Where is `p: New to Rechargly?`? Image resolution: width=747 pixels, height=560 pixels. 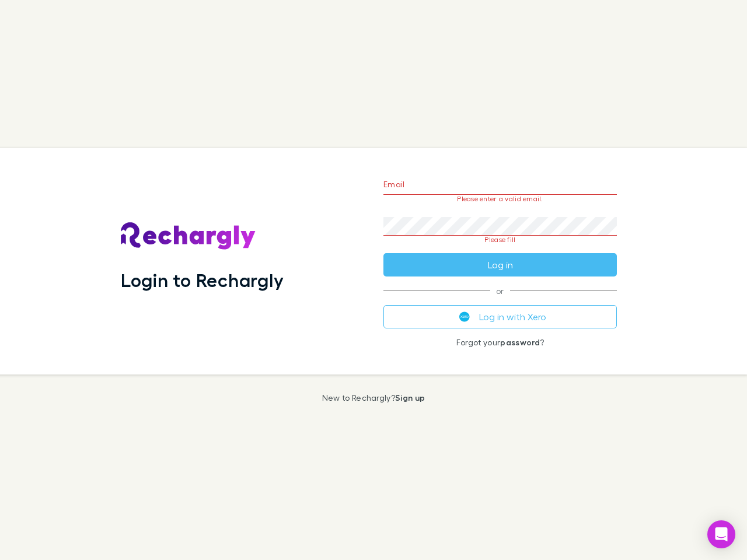 p: New to Rechargly? is located at coordinates (374, 398).